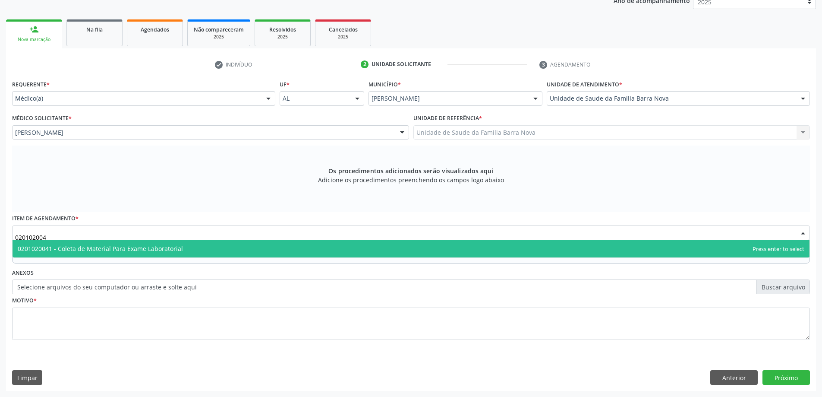 Image resolution: width=822 pixels, height=397 pixels. I want to click on label: Requerente, so click(31, 84).